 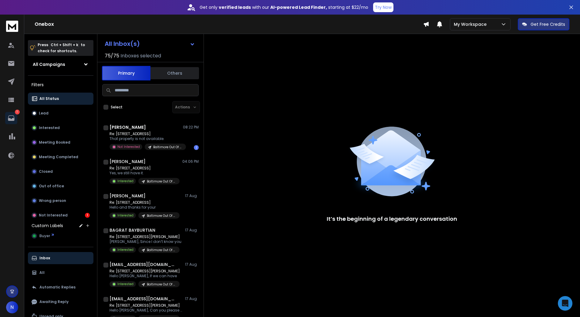 What do you see at coordinates (122, 44) in the screenshot?
I see `h1: All Inbox(s)` at bounding box center [122, 44].